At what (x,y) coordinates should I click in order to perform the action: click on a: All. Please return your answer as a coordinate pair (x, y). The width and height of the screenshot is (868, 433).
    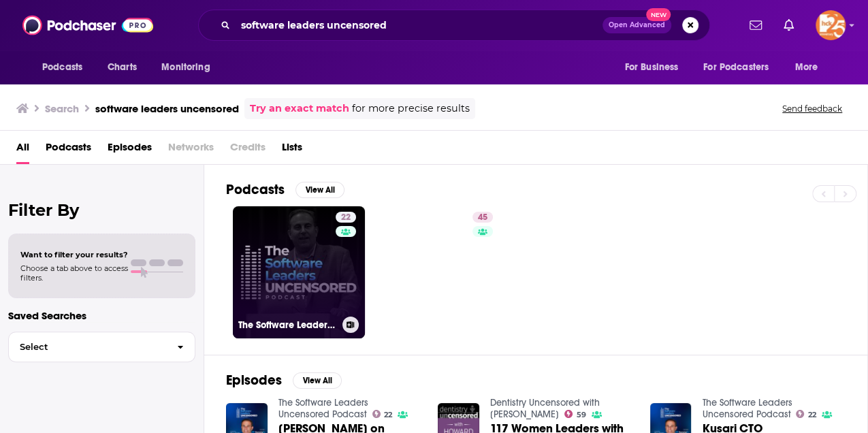
    Looking at the image, I should click on (22, 150).